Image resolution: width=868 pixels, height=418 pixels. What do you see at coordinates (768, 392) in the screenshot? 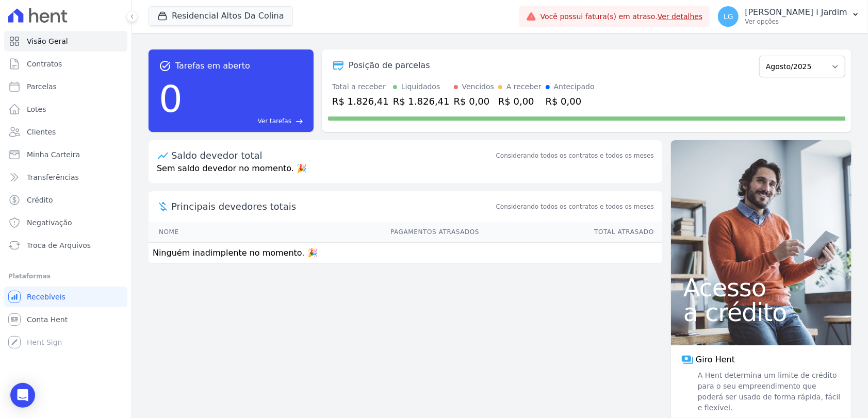
I see `span: A Hent determina um limite de crédito para o seu empreendimento que poderá ser usado de forma ráp...` at bounding box center [768, 392].